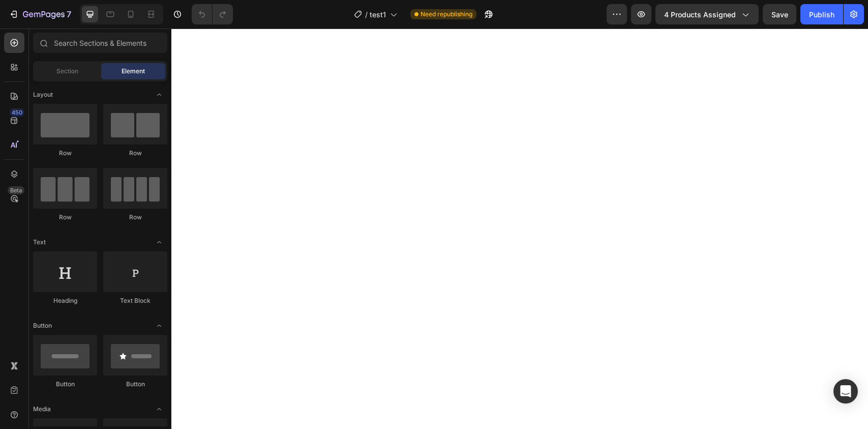  Describe the element at coordinates (845, 391) in the screenshot. I see `div: Open Intercom Messenger` at that location.